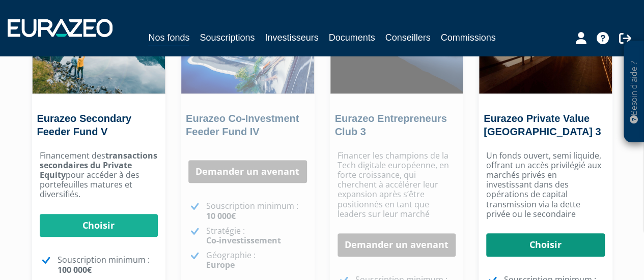 This screenshot has width=644, height=280. Describe the element at coordinates (243, 241) in the screenshot. I see `strong: Co-investissement` at that location.